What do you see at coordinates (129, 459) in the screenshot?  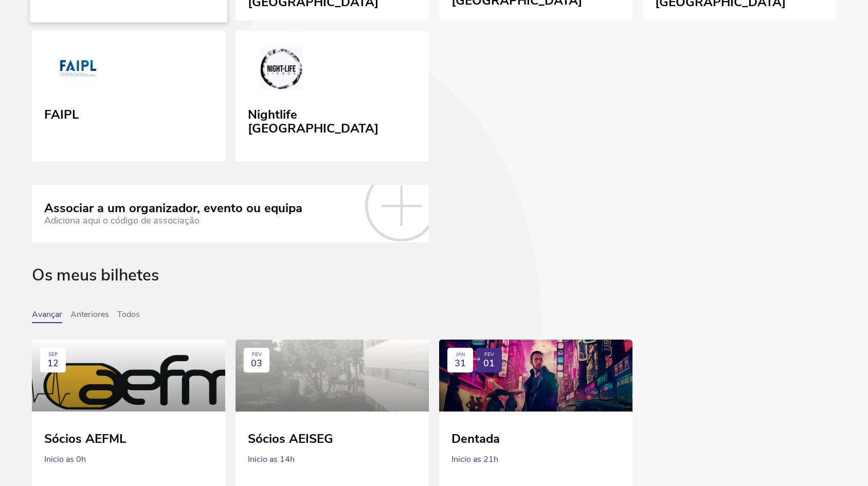 I see `div: Inicio as 0h` at bounding box center [129, 459].